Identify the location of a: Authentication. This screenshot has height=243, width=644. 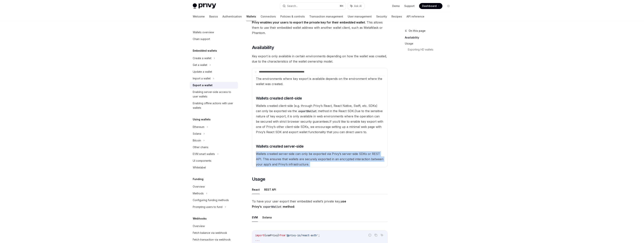
(232, 17).